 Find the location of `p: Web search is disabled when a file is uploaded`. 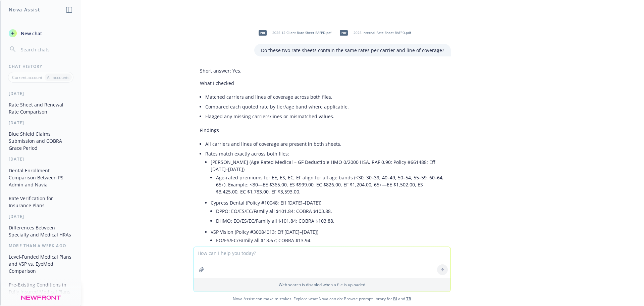

p: Web search is disabled when a file is uploaded is located at coordinates (322, 284).